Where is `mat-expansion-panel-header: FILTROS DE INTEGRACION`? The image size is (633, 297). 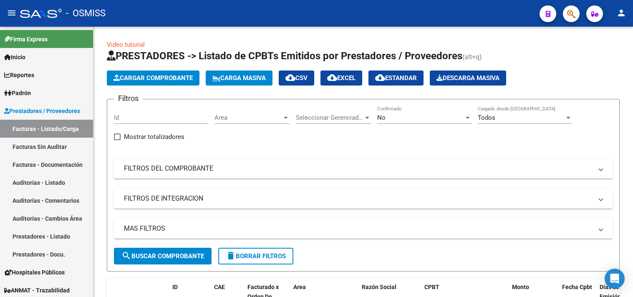 mat-expansion-panel-header: FILTROS DE INTEGRACION is located at coordinates (363, 199).